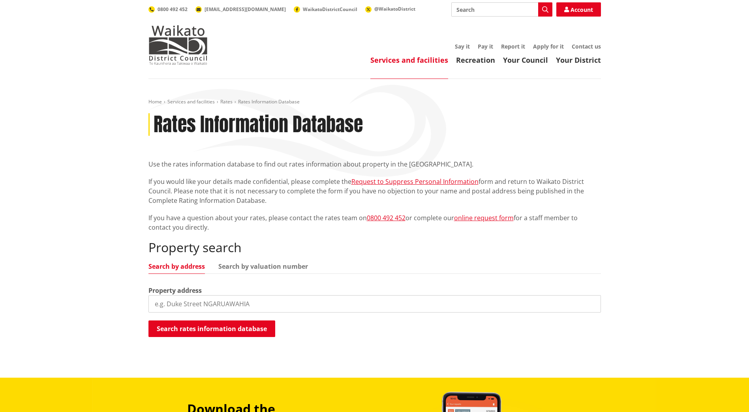  What do you see at coordinates (175, 291) in the screenshot?
I see `label: Property address` at bounding box center [175, 291].